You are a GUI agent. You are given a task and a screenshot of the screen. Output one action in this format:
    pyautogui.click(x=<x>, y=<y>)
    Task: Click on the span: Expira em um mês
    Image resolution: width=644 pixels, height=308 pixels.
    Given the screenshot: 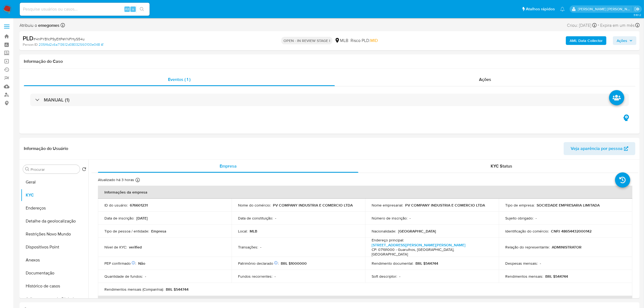 What is the action you would take?
    pyautogui.click(x=617, y=25)
    